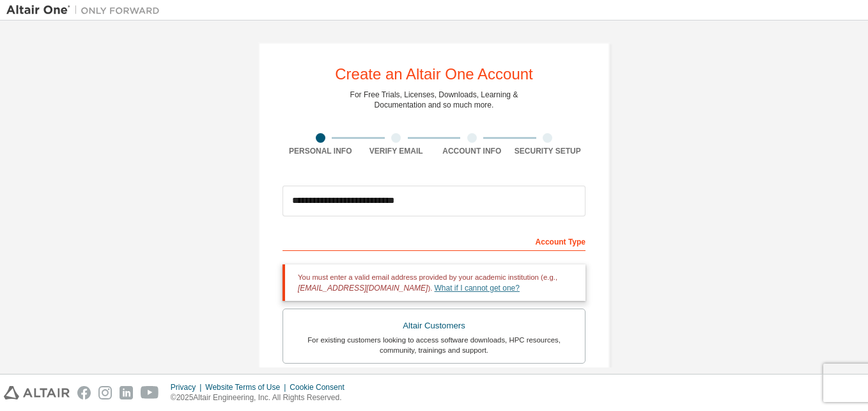 The height and width of the screenshot is (411, 868). Describe the element at coordinates (472, 151) in the screenshot. I see `div: Account Info` at that location.